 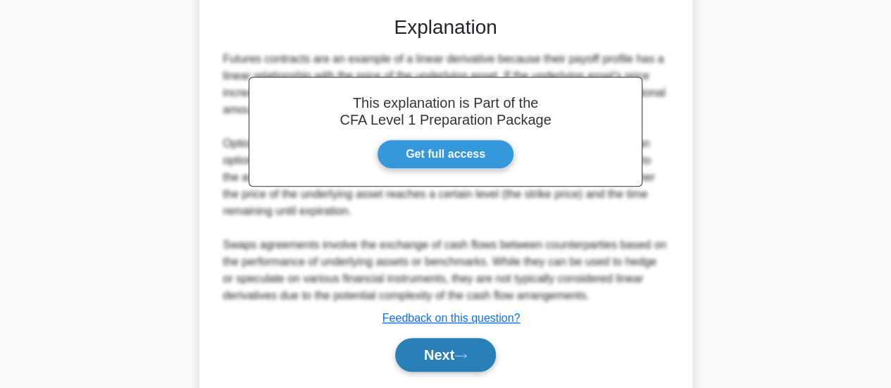 What do you see at coordinates (446, 27) in the screenshot?
I see `h3: Explanation` at bounding box center [446, 27].